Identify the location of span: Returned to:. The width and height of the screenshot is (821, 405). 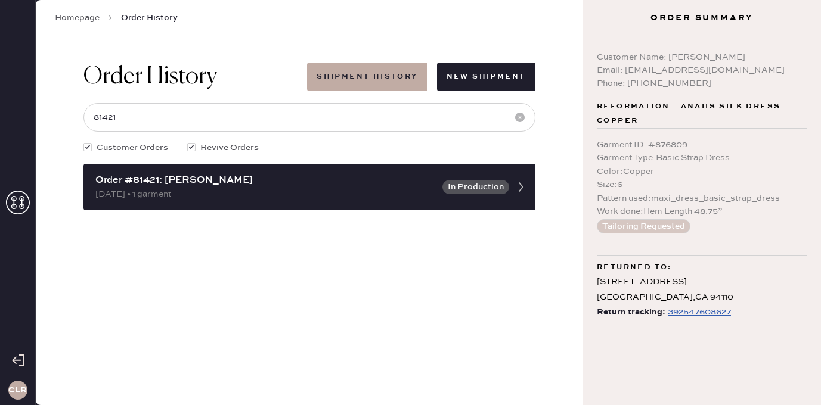
(634, 268).